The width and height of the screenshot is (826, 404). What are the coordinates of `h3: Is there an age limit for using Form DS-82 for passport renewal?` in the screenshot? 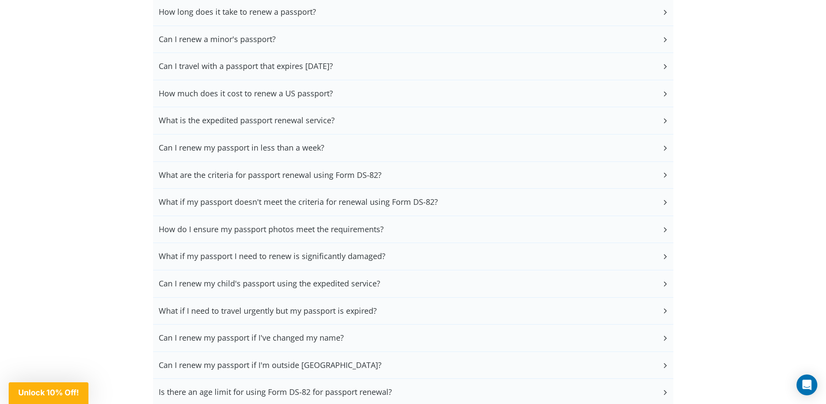 It's located at (275, 392).